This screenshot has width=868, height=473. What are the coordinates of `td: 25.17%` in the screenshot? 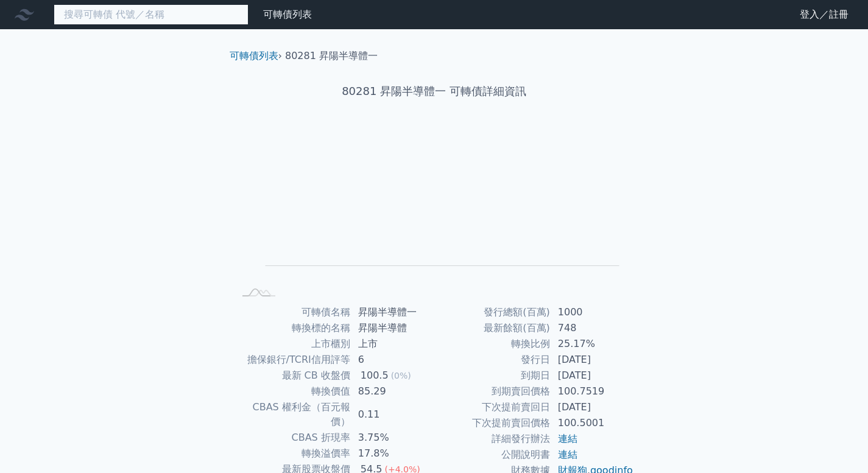 It's located at (592, 344).